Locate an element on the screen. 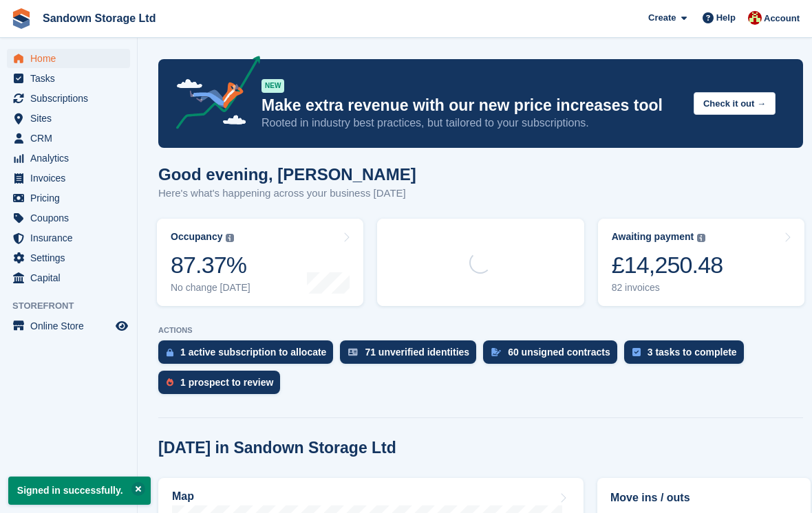 The height and width of the screenshot is (513, 812). div: 1 active subscription to allocate is located at coordinates (253, 352).